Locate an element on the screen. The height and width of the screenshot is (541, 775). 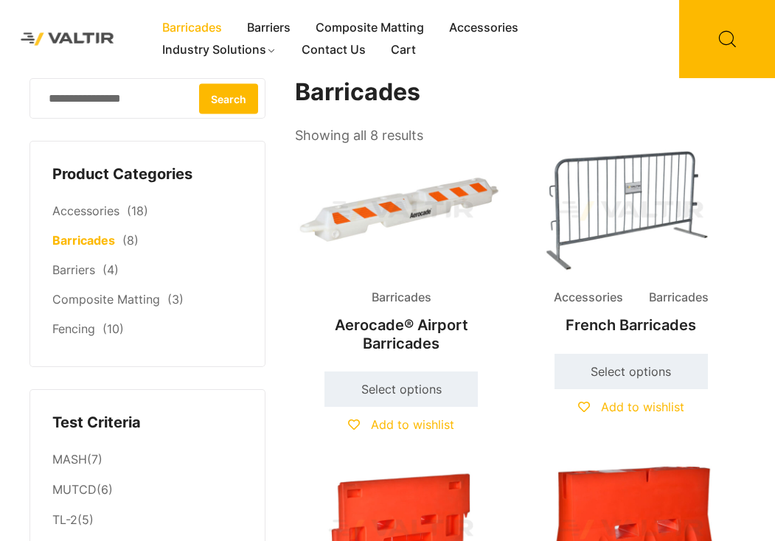
span: (18) is located at coordinates (137, 211).